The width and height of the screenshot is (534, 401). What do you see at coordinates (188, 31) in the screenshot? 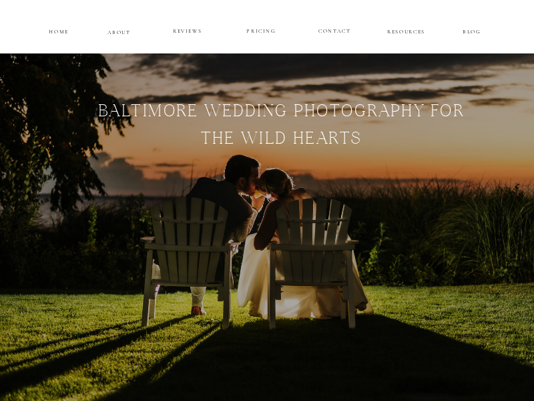
I see `a: REVIEWS` at bounding box center [188, 31].